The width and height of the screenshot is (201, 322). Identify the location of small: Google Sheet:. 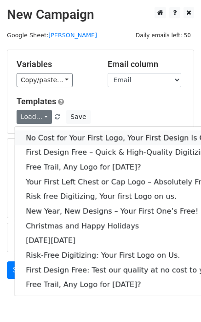
(52, 35).